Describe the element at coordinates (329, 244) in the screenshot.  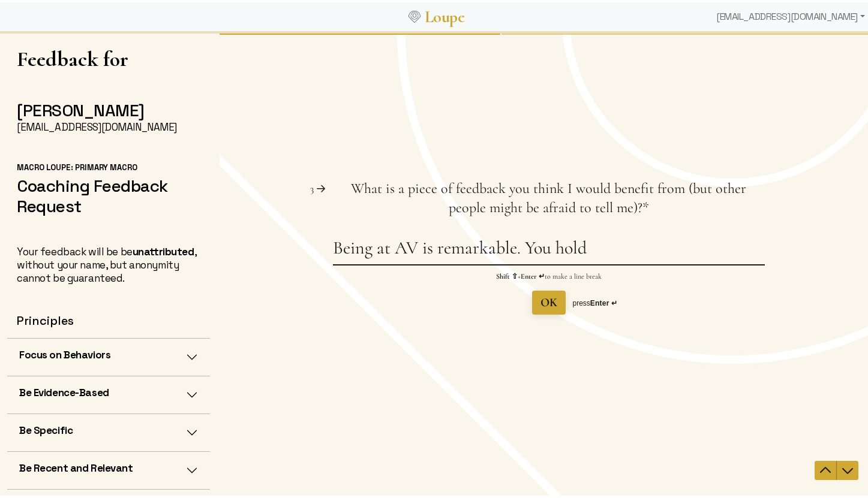
I see `p: + to make a line break` at that location.